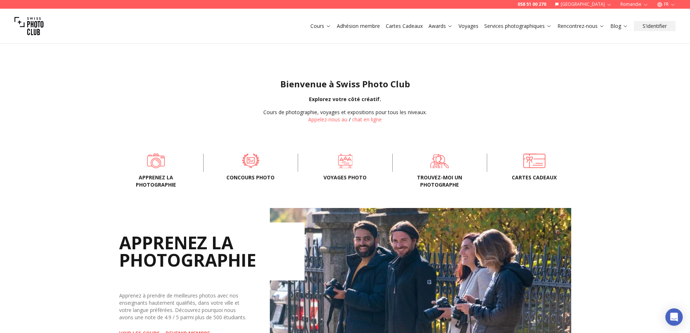  What do you see at coordinates (619, 26) in the screenshot?
I see `button: Blog` at bounding box center [619, 26].